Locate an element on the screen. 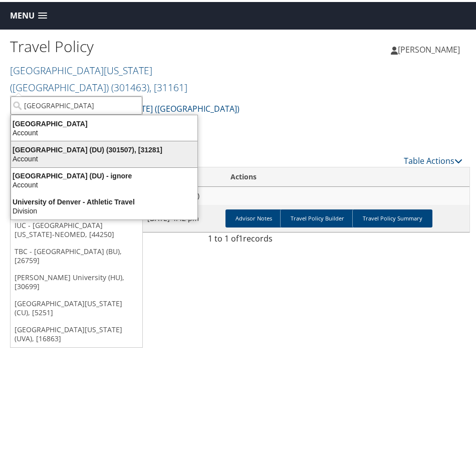  span: ( 301463 ) is located at coordinates (130, 85).